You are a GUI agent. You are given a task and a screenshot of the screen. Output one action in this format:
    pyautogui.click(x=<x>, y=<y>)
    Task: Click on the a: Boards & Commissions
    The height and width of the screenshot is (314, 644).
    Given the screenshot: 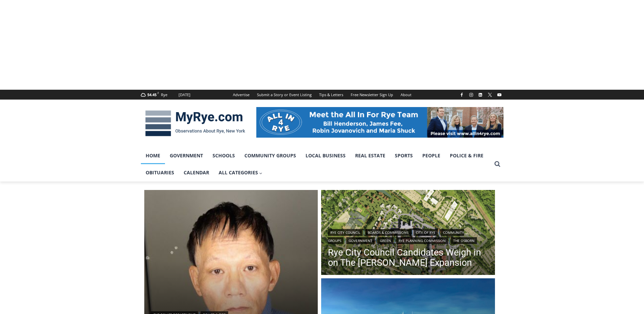 What is the action you would take?
    pyautogui.click(x=388, y=233)
    